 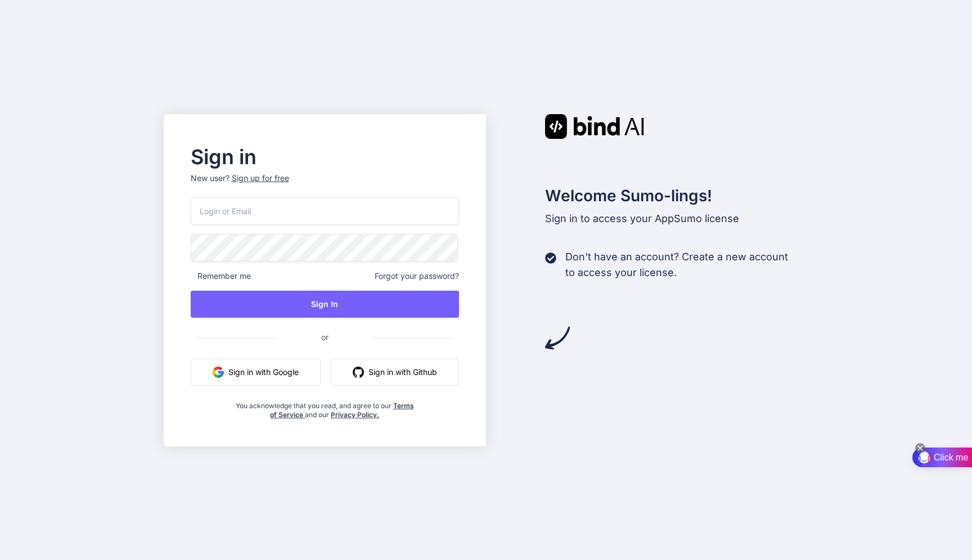 I want to click on img: Bind AI logo, so click(x=595, y=126).